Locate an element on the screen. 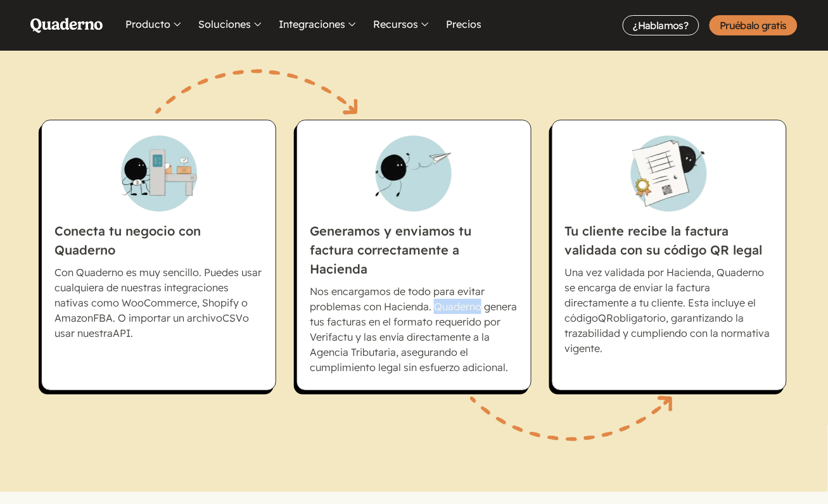  abbr: Quick Response is located at coordinates (606, 318).